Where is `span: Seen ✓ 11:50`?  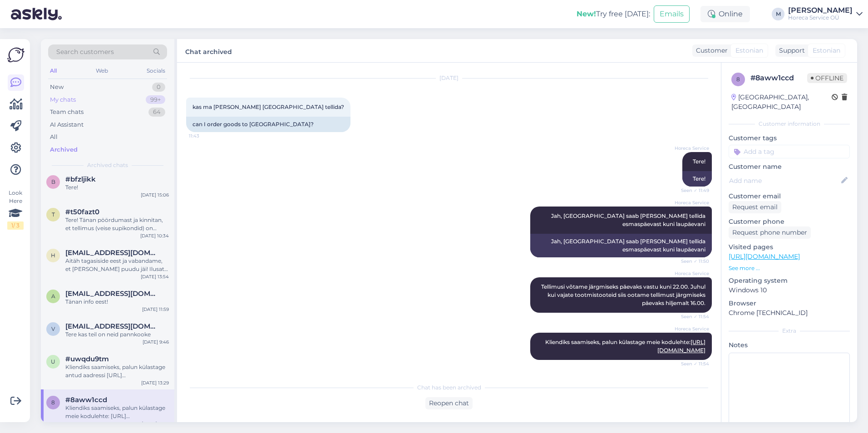
span: Seen ✓ 11:50 is located at coordinates (692, 261).